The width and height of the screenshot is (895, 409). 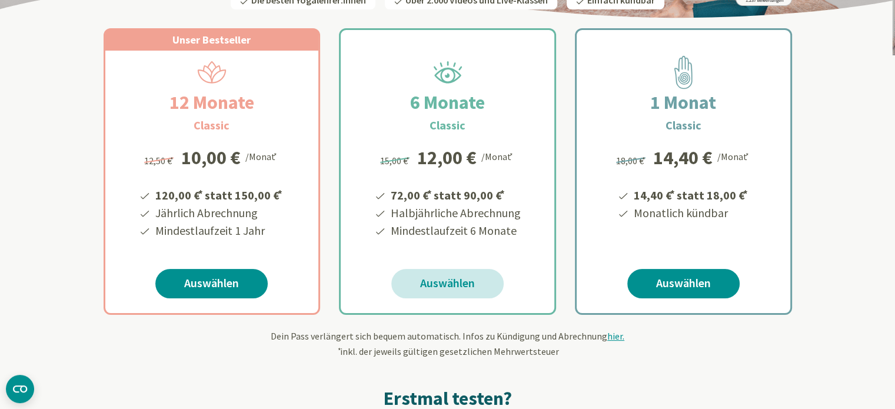 I want to click on li: 14,40 € statt 18,00 €, so click(x=691, y=194).